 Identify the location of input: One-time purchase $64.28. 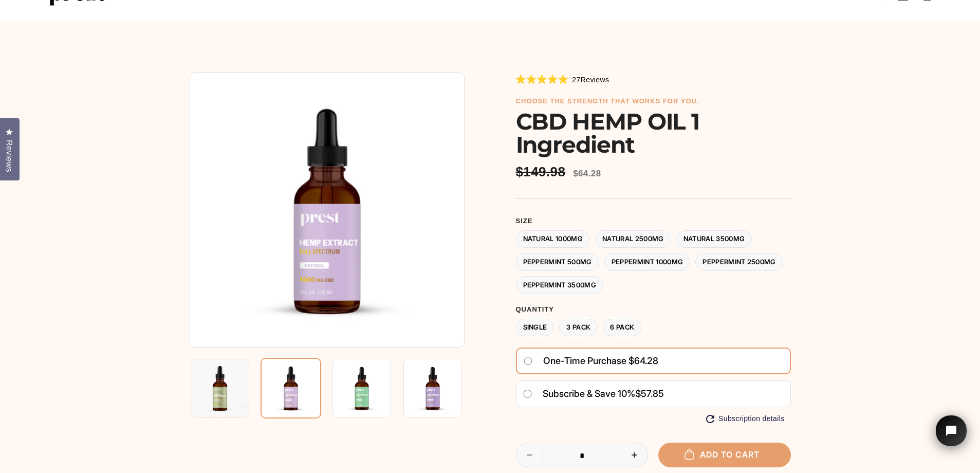
(528, 361).